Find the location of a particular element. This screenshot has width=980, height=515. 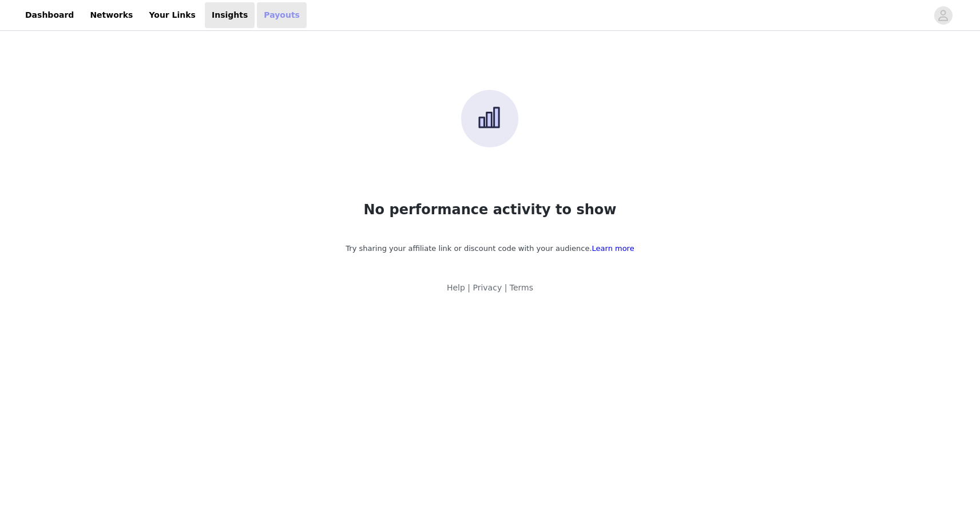

a: Learn more is located at coordinates (614, 248).